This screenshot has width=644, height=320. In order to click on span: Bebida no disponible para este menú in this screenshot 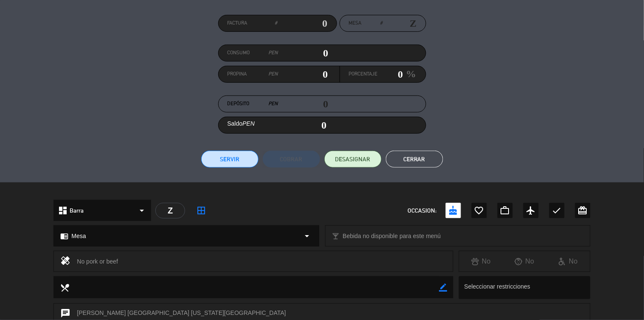, I will do `click(392, 236)`.